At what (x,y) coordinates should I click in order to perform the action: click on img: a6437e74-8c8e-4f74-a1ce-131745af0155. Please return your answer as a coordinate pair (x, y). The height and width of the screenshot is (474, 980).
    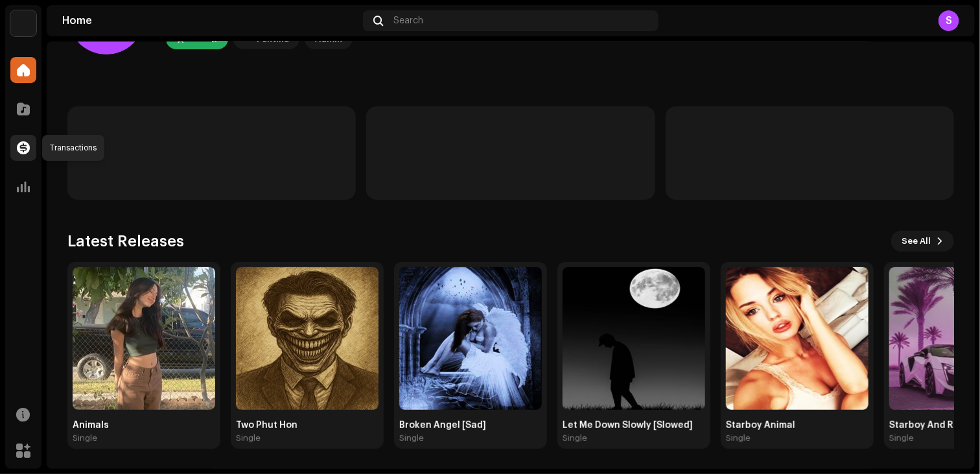
    Looking at the image, I should click on (23, 23).